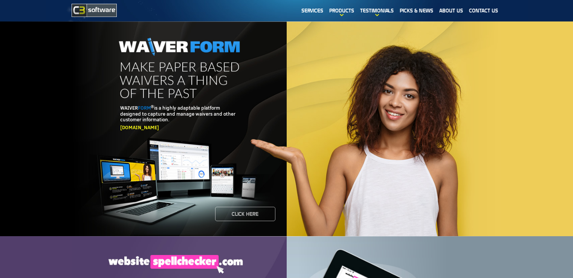  What do you see at coordinates (451, 11) in the screenshot?
I see `a: About us` at bounding box center [451, 11].